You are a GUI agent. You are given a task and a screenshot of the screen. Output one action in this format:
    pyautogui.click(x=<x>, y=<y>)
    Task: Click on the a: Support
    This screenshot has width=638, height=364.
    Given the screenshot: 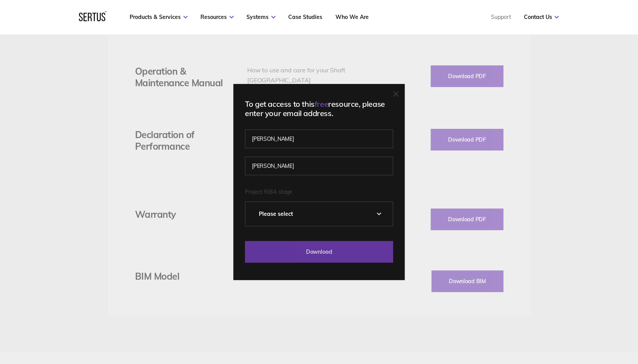 What is the action you would take?
    pyautogui.click(x=501, y=17)
    